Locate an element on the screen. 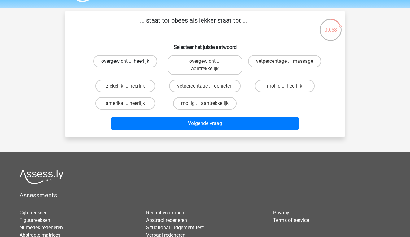 This screenshot has height=237, width=410. label: mollig ... aantrekkelijk is located at coordinates (205, 104).